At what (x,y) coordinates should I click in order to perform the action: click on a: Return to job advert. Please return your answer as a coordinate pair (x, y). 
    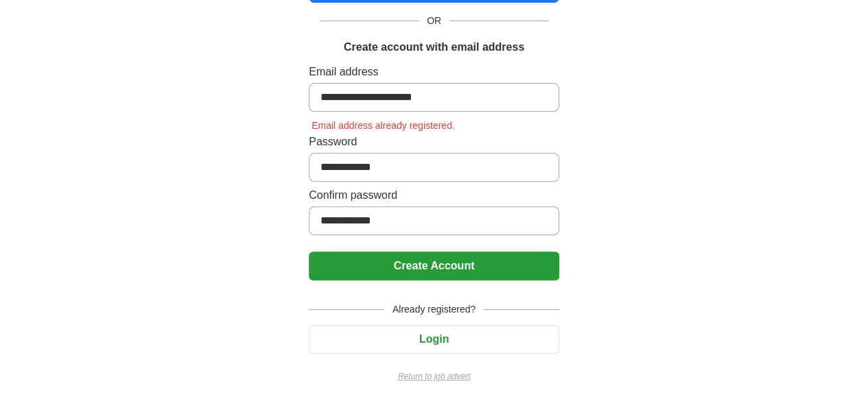
    Looking at the image, I should click on (434, 376).